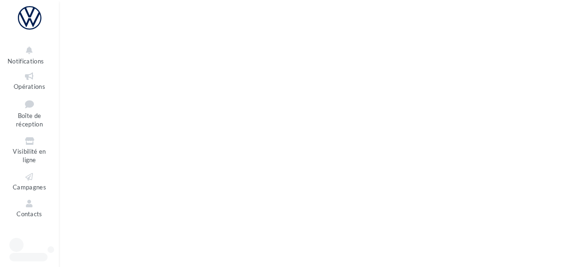 This screenshot has height=267, width=585. Describe the element at coordinates (29, 87) in the screenshot. I see `span: Opérations` at that location.